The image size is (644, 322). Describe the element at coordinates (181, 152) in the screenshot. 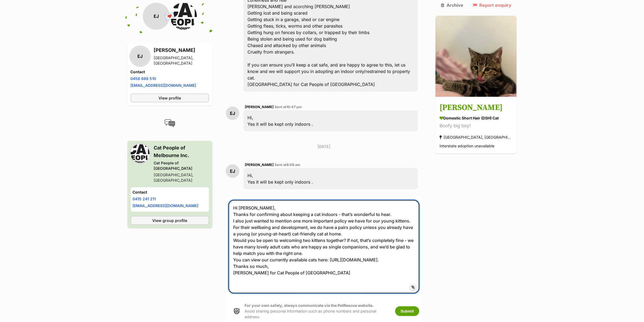

I see `h3: Cat People of Melbourne Inc.` at that location.